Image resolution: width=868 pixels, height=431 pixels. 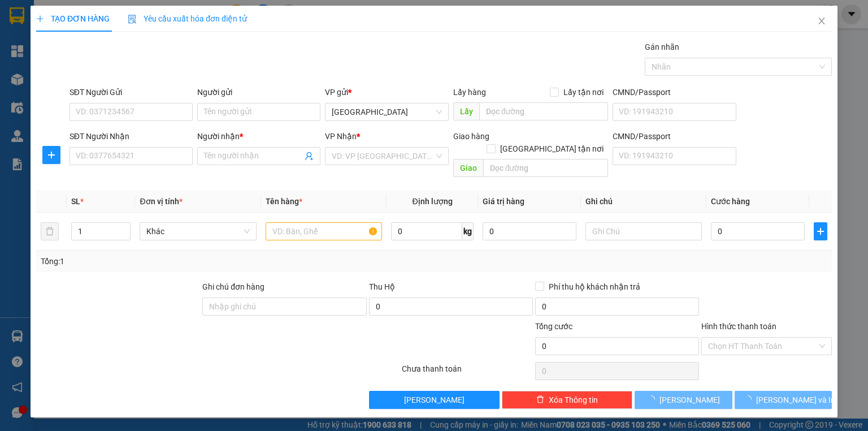 I want to click on span: Tên hàng, so click(x=284, y=201).